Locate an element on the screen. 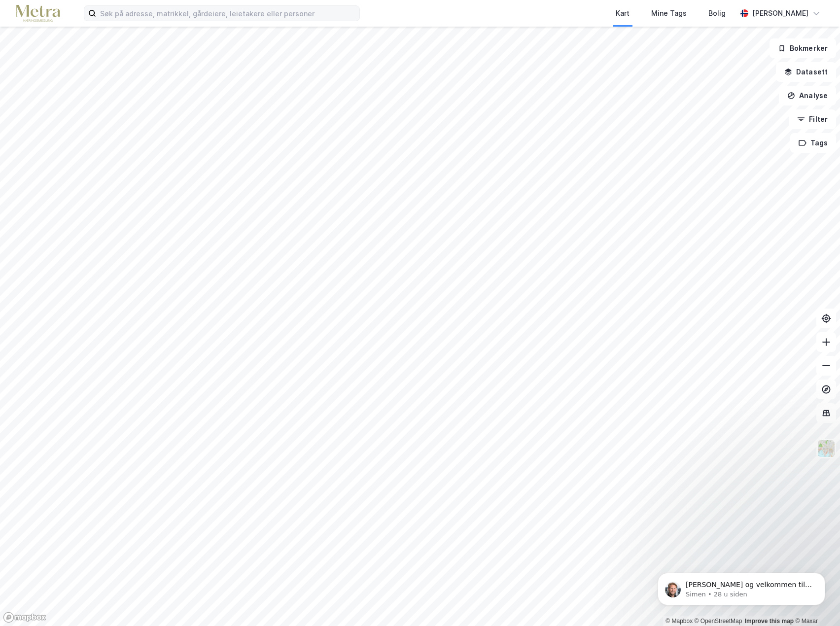 Image resolution: width=840 pixels, height=626 pixels. p: Message from Simen, sent 28 u siden is located at coordinates (106, 42).